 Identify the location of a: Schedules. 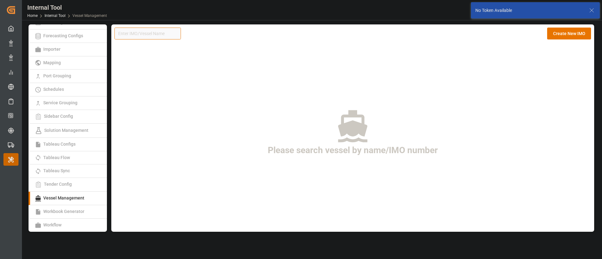
(68, 90).